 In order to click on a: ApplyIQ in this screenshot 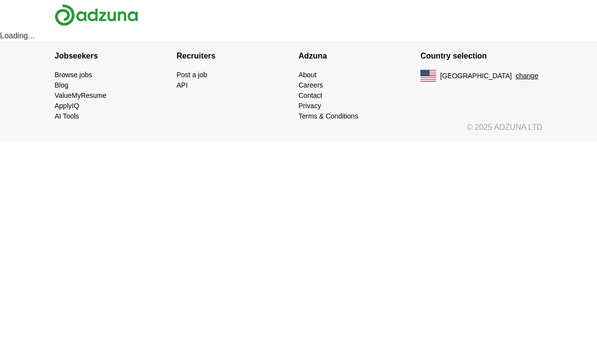, I will do `click(67, 106)`.